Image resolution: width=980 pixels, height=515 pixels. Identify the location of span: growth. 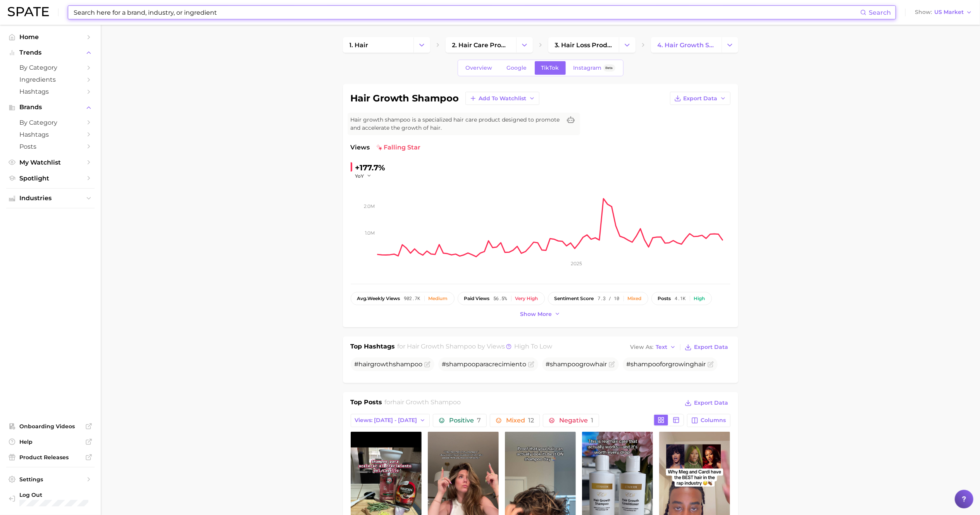
(382, 364).